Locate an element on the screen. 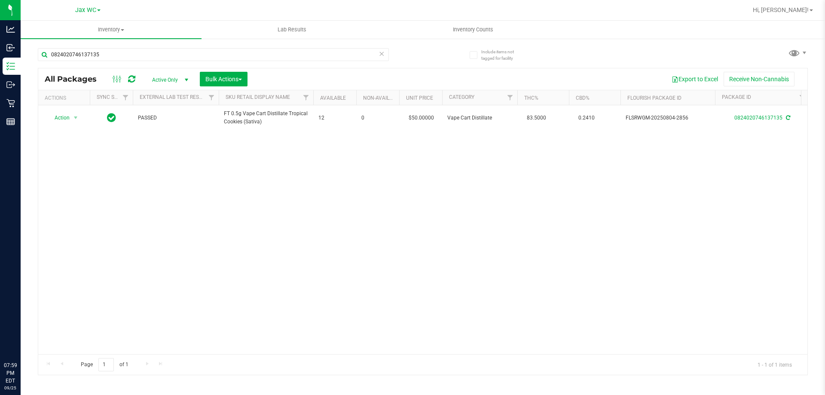 The image size is (825, 395). a: 0824020746137135 is located at coordinates (759, 118).